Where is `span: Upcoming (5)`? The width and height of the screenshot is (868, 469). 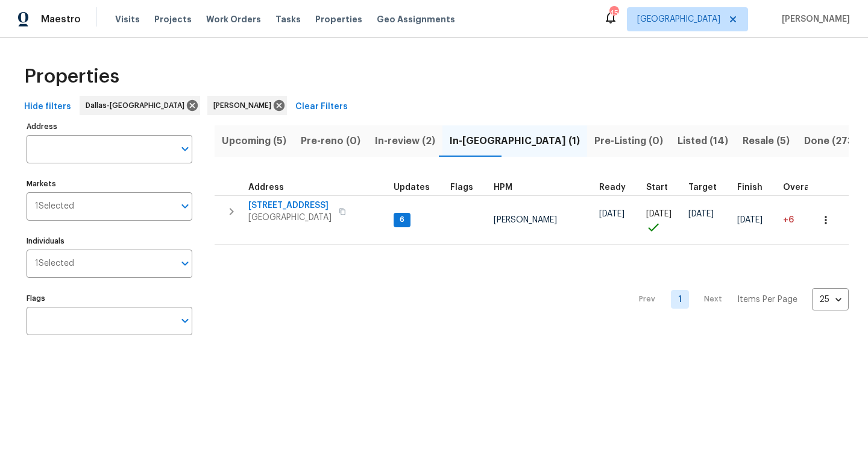
span: Upcoming (5) is located at coordinates (254, 141).